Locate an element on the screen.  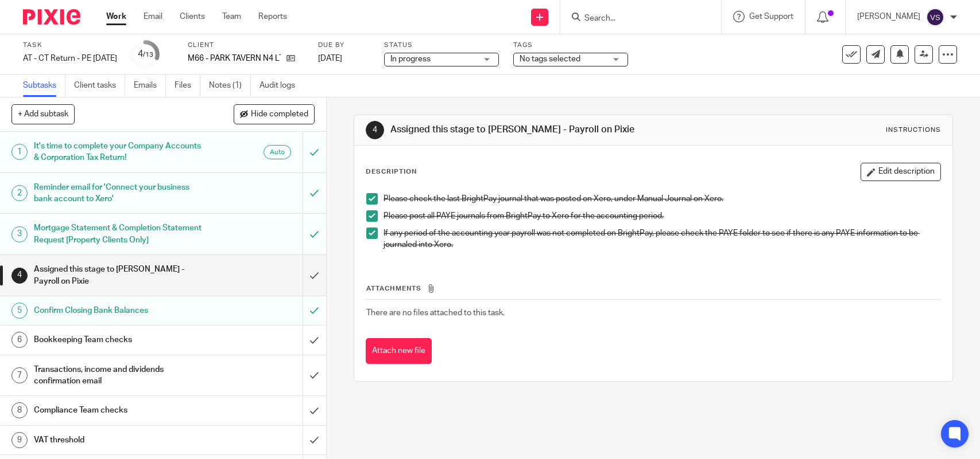
div: Auto is located at coordinates (277, 152).